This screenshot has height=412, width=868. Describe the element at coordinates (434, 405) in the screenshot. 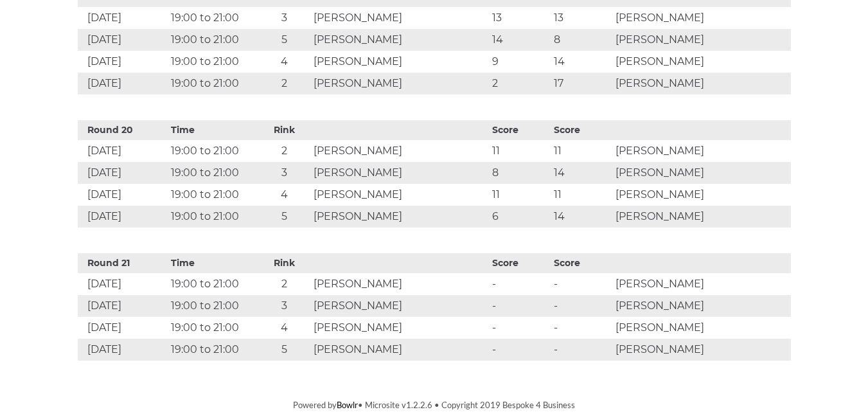

I see `span: Powered by • Microsite v1.2.2.6 • Copyright 2019 Bespoke 4 Business` at that location.